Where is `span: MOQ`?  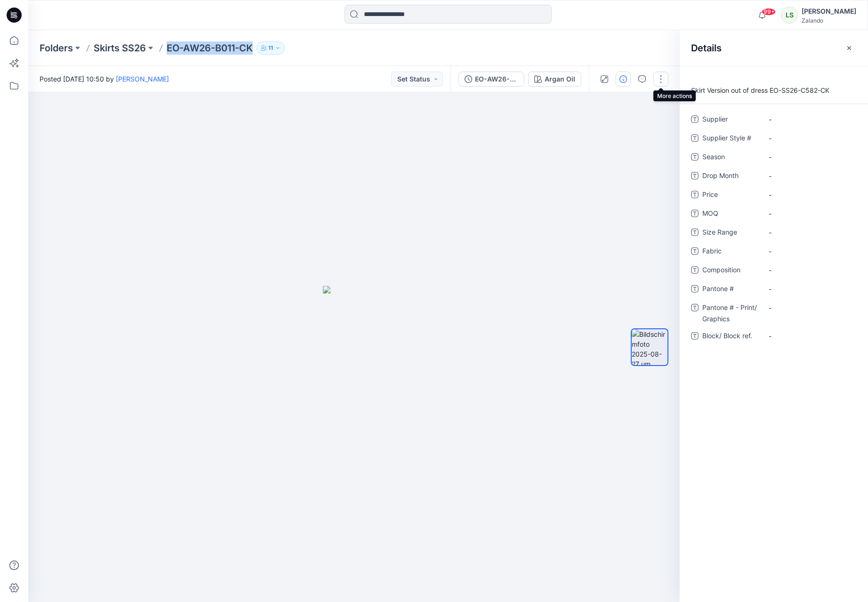
span: MOQ is located at coordinates (731, 215).